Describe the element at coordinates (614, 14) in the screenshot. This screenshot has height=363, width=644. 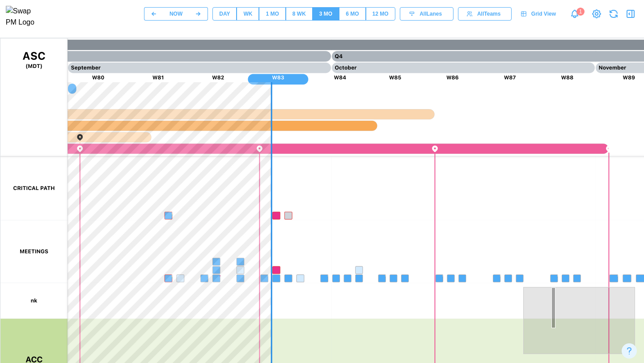
I see `button: Refresh Grid` at that location.